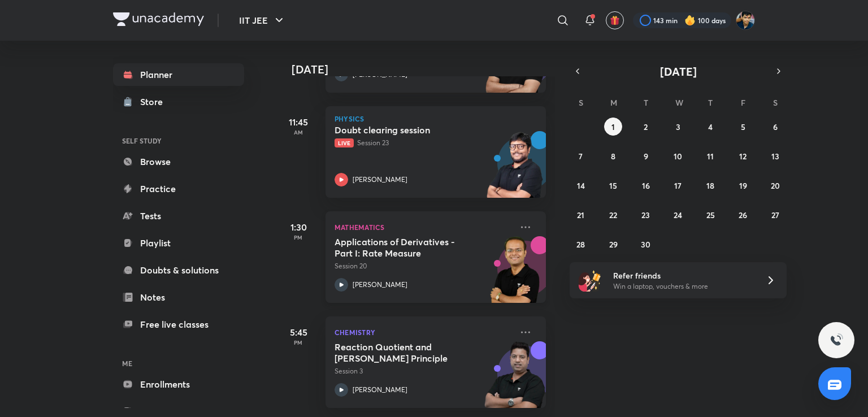  What do you see at coordinates (581, 186) in the screenshot?
I see `abbr: September 14, 2025` at bounding box center [581, 186].